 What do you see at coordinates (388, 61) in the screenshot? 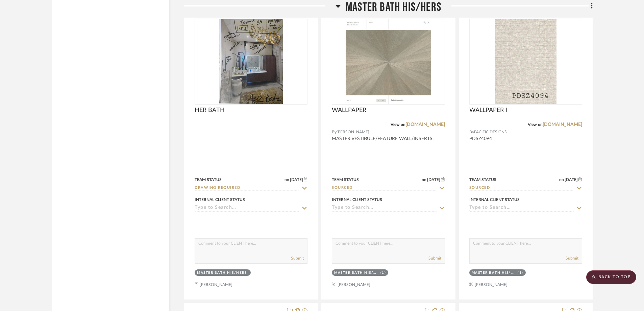
I see `img: WALLPAPER` at bounding box center [388, 61].